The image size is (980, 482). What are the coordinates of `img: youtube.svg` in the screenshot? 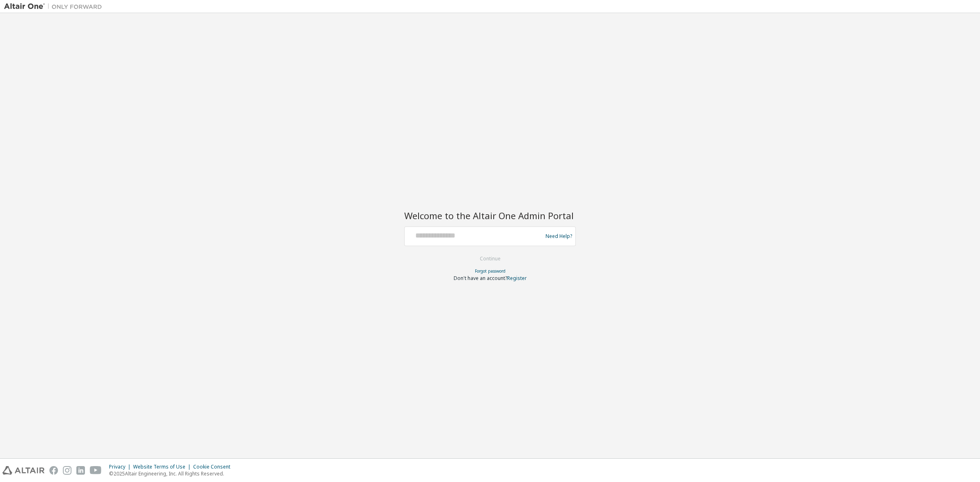 It's located at (96, 471).